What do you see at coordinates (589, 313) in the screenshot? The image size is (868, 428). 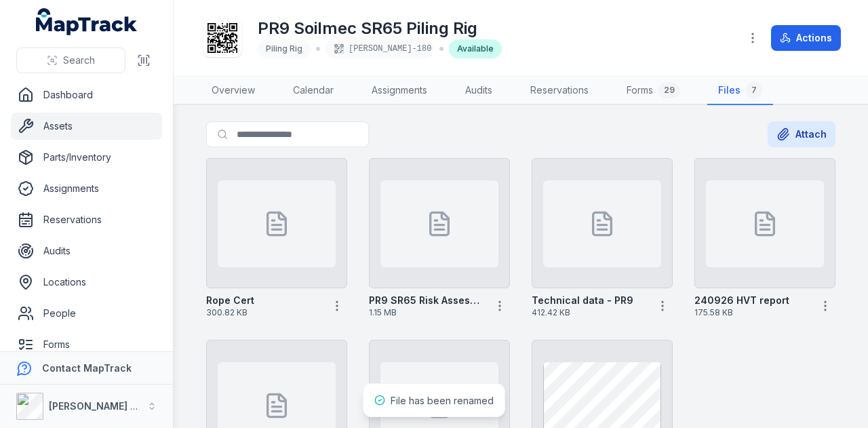 I see `span: 412.42 KB` at bounding box center [589, 313].